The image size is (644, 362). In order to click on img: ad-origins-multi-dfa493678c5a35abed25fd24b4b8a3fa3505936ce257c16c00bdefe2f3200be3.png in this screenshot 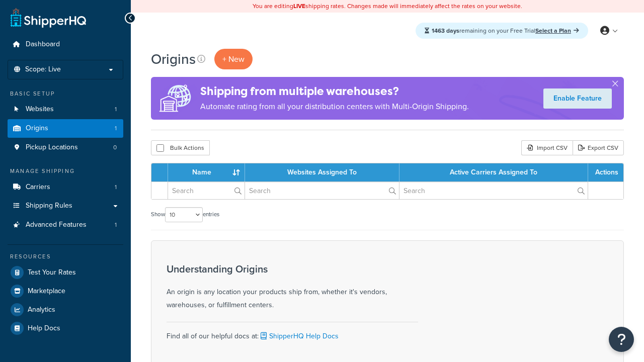, I will do `click(175, 98)`.